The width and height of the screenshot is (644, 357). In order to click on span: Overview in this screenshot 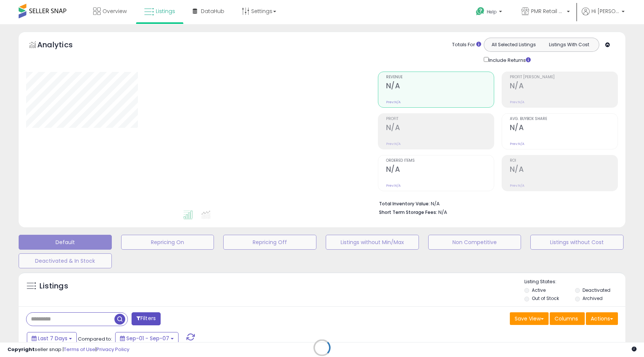, I will do `click(114, 11)`.